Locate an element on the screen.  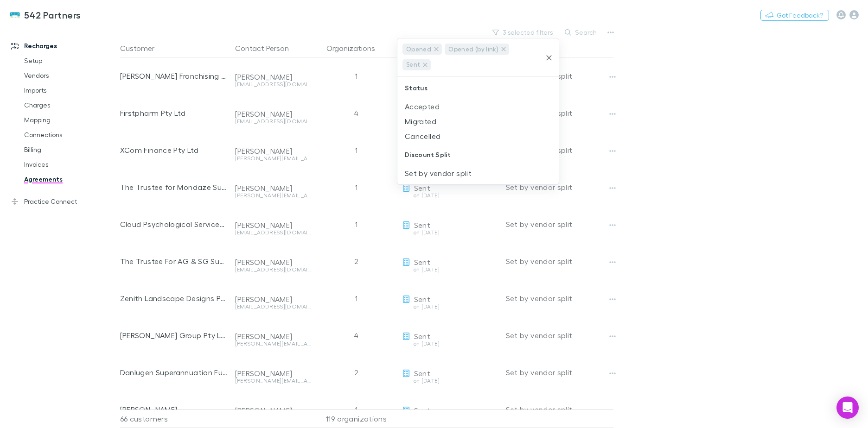
span: Opened (by link) is located at coordinates (473, 49).